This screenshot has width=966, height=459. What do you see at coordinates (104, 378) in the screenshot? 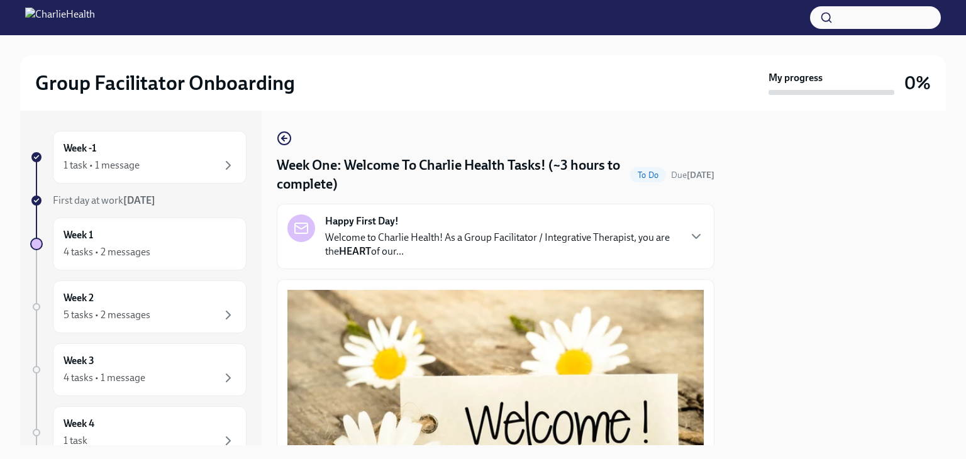
I see `div: 4 tasks • 1 message` at bounding box center [104, 378].